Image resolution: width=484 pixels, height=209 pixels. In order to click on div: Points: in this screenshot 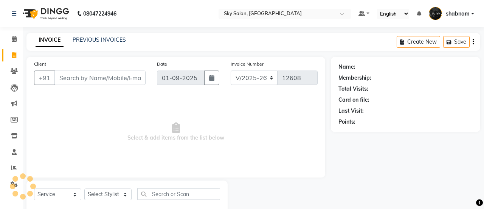, I will do `click(347, 121)`.